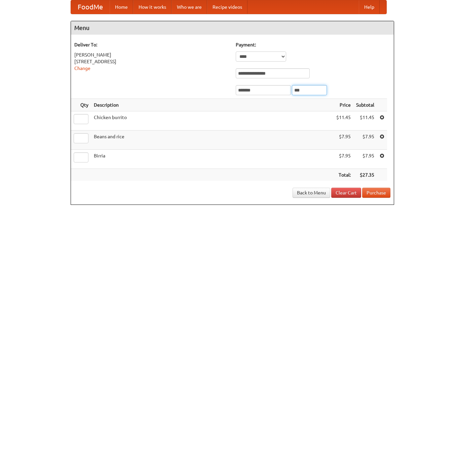  Describe the element at coordinates (343, 175) in the screenshot. I see `th: Total:` at that location.